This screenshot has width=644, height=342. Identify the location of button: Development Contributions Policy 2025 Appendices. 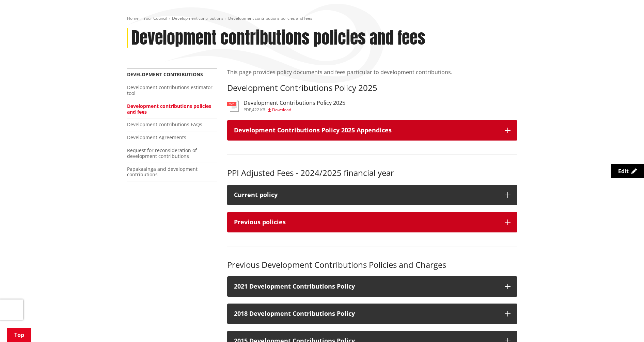
(373, 130).